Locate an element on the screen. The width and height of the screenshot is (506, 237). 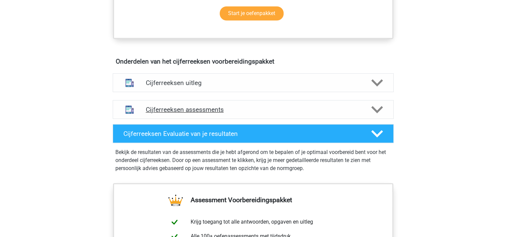
a: uitleg Cijferreeksen uitleg is located at coordinates (253, 83).